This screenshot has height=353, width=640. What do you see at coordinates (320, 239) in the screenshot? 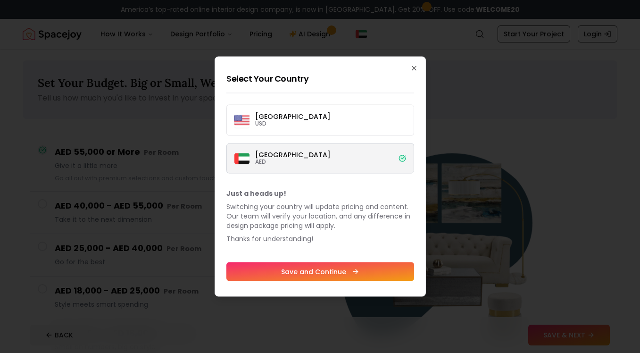
I see `p: Thanks for understanding!` at bounding box center [320, 239].